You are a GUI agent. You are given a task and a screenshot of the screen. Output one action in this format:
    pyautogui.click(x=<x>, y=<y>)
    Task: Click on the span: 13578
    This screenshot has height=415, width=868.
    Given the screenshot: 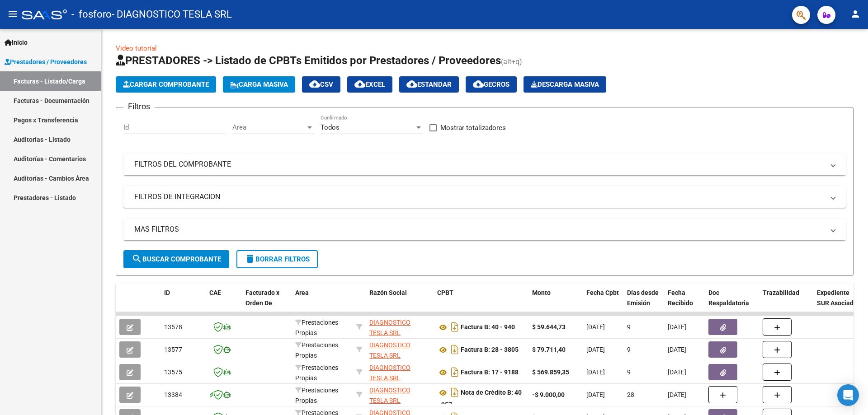 What is the action you would take?
    pyautogui.click(x=173, y=327)
    